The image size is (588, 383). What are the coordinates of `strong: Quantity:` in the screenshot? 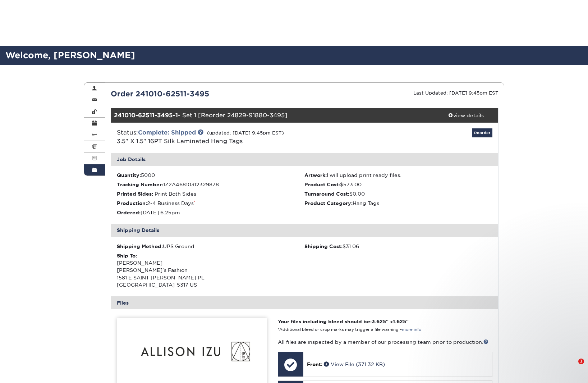 It's located at (129, 175).